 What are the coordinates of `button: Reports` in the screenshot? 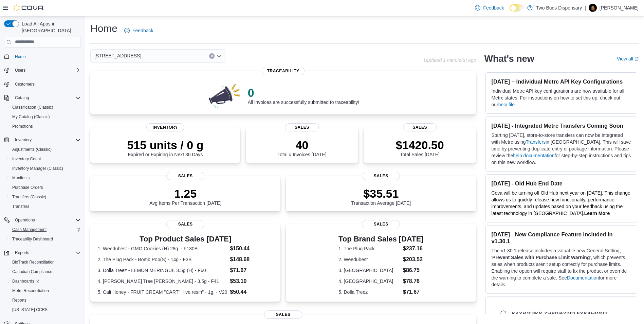 It's located at (45, 300).